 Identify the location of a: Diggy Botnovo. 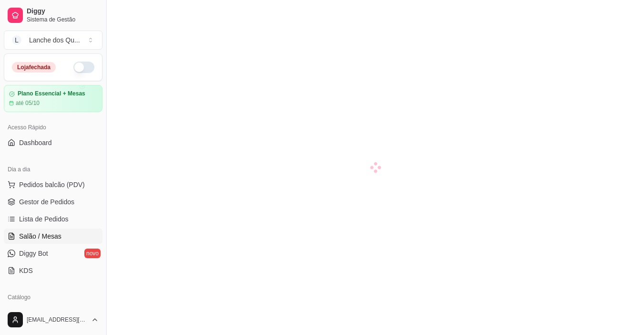
(53, 253).